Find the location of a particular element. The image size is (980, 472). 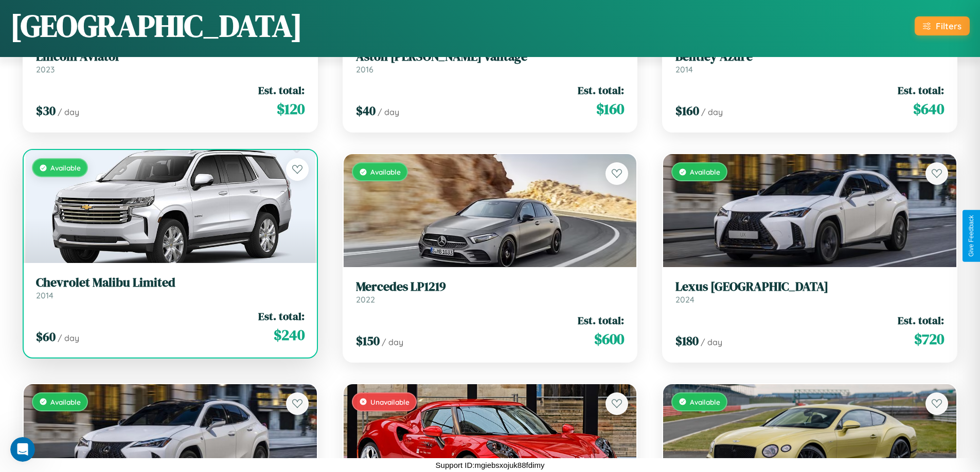

span: $ 640 is located at coordinates (929, 109).